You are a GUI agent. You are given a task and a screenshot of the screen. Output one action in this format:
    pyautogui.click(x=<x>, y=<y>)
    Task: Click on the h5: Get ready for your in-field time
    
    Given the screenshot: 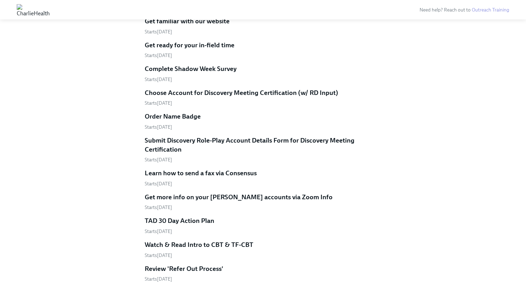 What is the action you would take?
    pyautogui.click(x=190, y=45)
    